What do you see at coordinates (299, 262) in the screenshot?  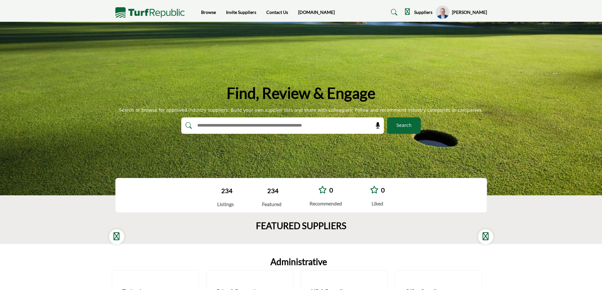 I see `a: Administrative` at bounding box center [299, 262].